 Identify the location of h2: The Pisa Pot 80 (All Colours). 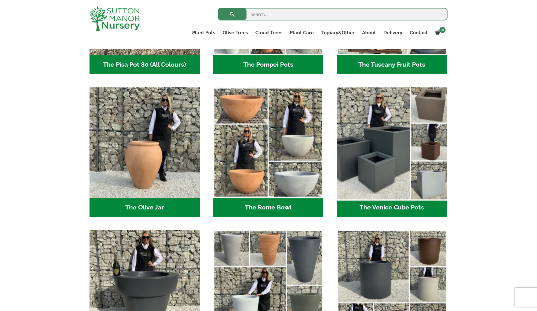
(145, 65).